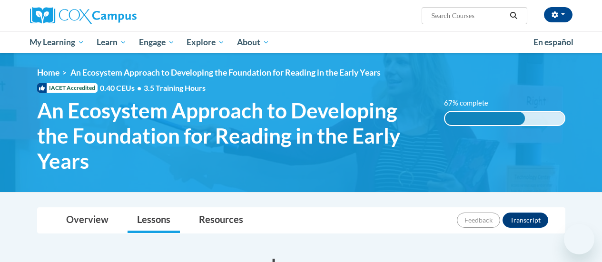 The height and width of the screenshot is (262, 602). What do you see at coordinates (478, 220) in the screenshot?
I see `button: Feedback` at bounding box center [478, 220].